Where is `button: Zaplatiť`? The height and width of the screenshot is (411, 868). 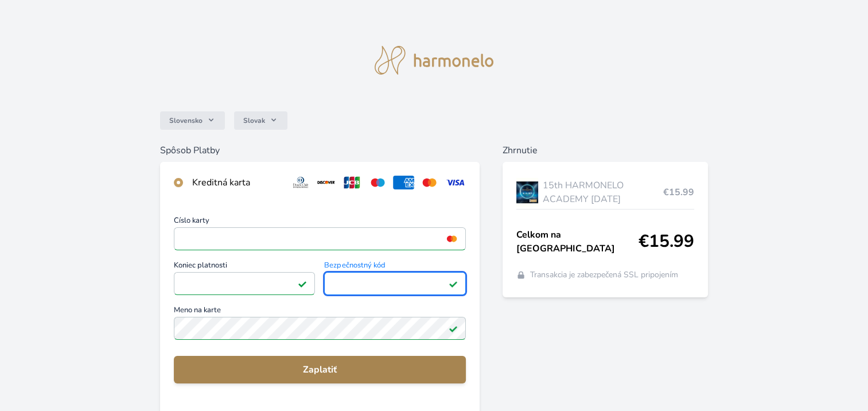 button: Zaplatiť is located at coordinates (319, 370).